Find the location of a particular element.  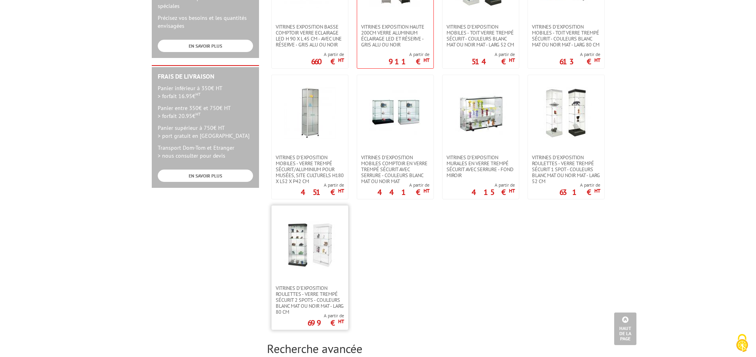

p: 911 € is located at coordinates (409, 62).